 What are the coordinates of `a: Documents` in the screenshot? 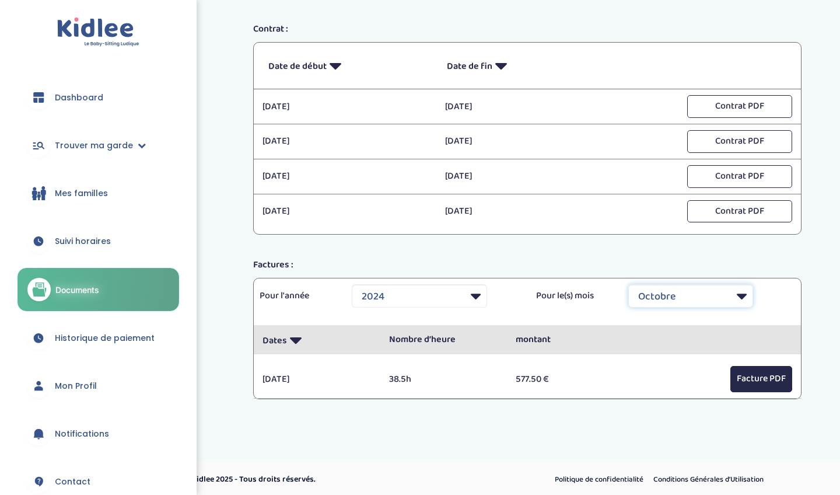 It's located at (98, 289).